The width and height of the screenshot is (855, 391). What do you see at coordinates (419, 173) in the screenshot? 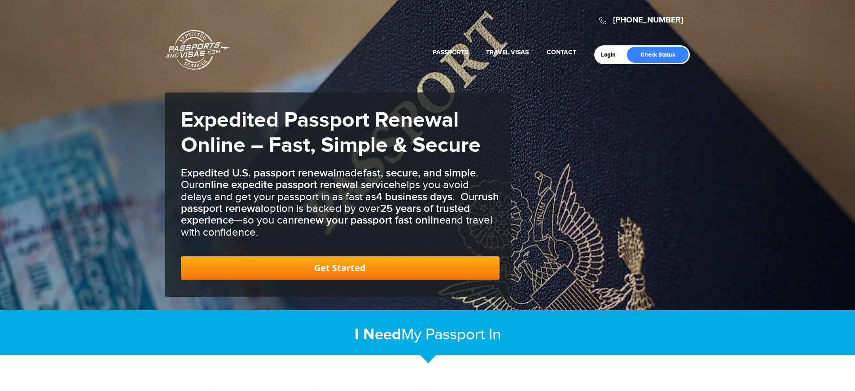
I see `b: fast, secure, and simple` at bounding box center [419, 173].